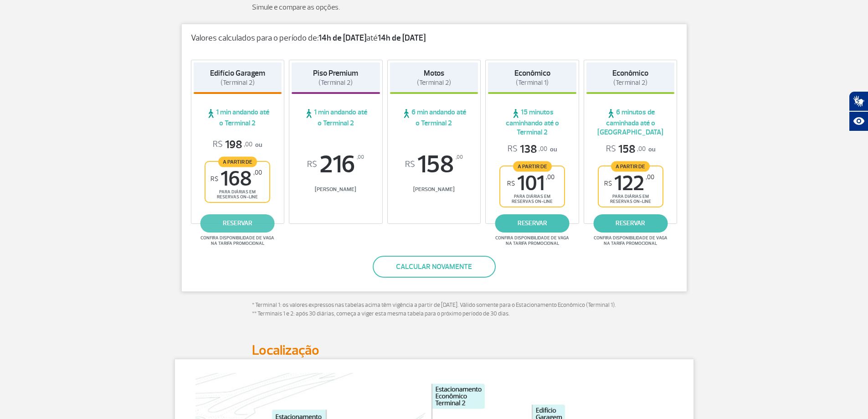 The width and height of the screenshot is (868, 419). I want to click on button: Calcular novamente, so click(434, 267).